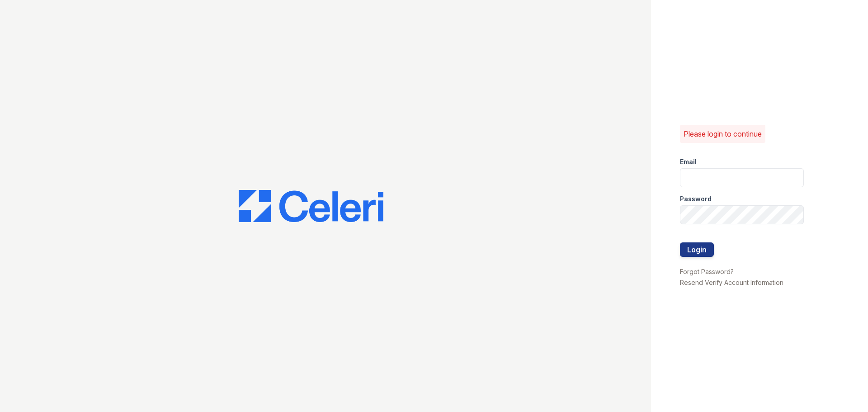  Describe the element at coordinates (731, 282) in the screenshot. I see `a: Resend Verify Account Information` at that location.